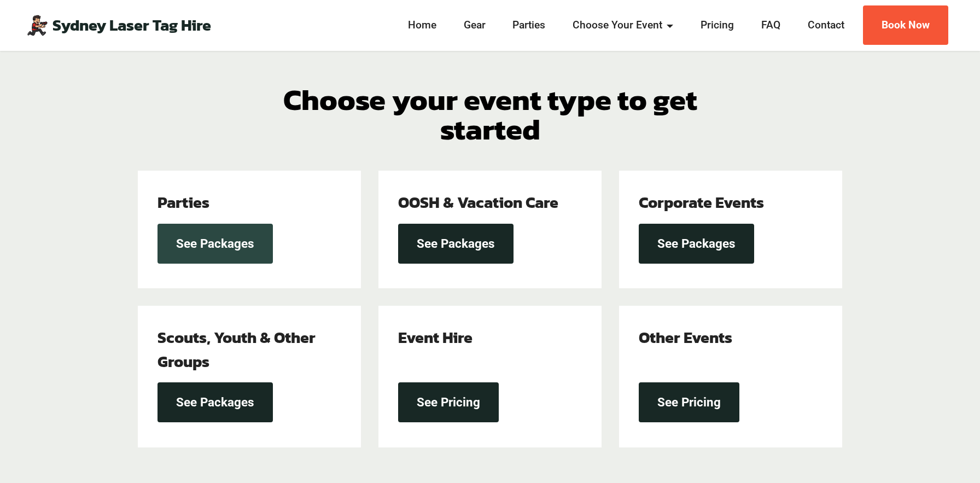 The image size is (980, 483). I want to click on strong: Scouts, Youth & Other Groups, so click(237, 349).